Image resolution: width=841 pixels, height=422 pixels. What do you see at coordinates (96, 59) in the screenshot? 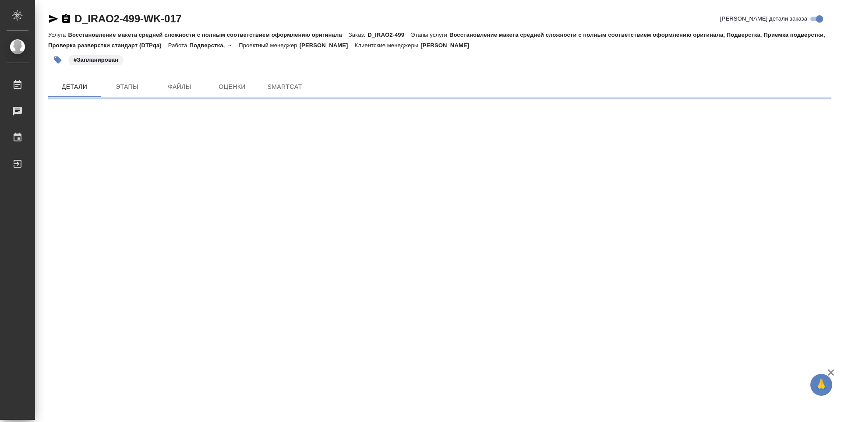
I see `span: Запланирован` at bounding box center [96, 59].